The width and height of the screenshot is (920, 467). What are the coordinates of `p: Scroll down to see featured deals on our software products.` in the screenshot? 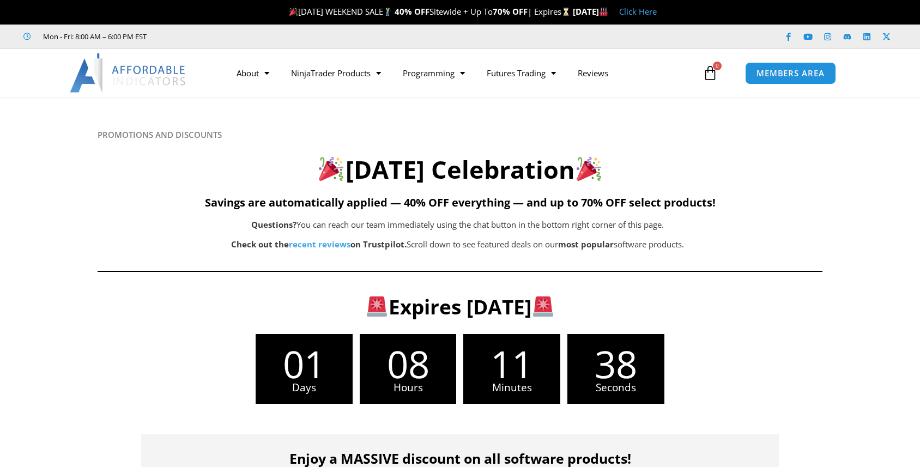 It's located at (458, 245).